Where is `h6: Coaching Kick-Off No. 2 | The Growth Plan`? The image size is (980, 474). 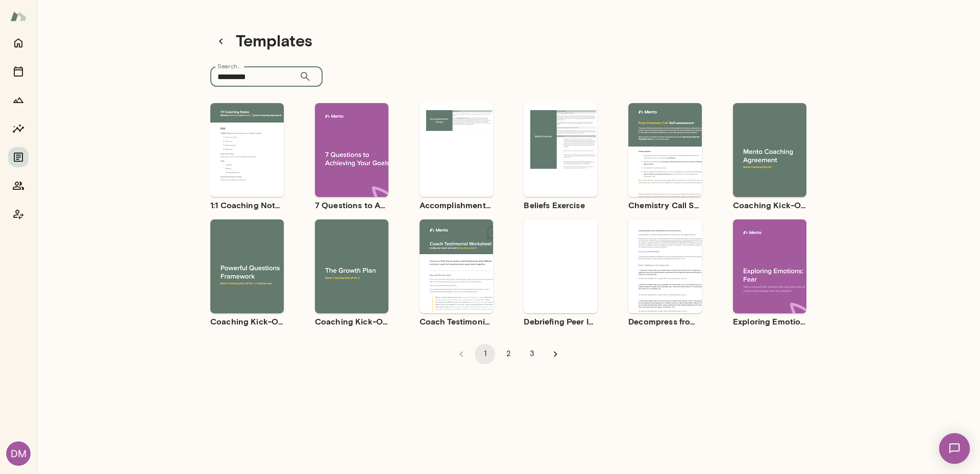
h6: Coaching Kick-Off No. 2 | The Growth Plan is located at coordinates (351, 322).